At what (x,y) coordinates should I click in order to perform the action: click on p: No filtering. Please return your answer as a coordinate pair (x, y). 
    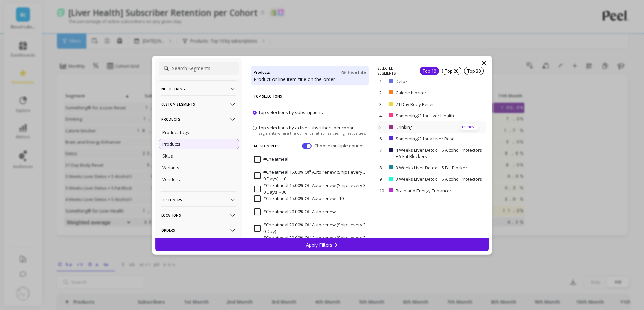
    Looking at the image, I should click on (199, 89).